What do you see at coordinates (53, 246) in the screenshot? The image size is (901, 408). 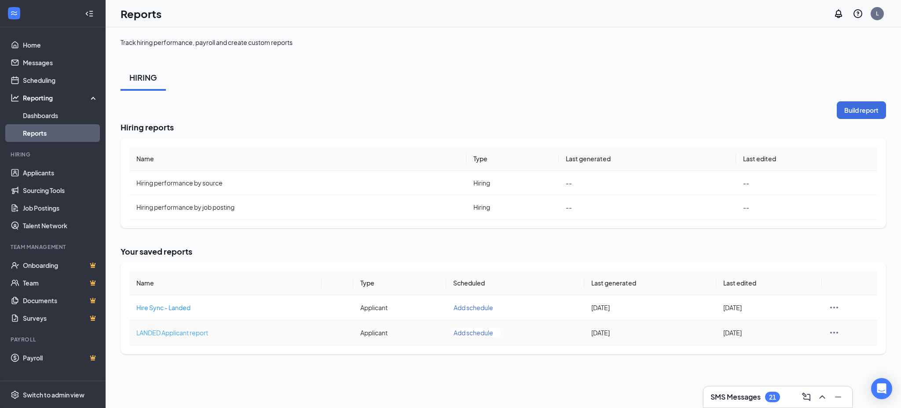 I see `div: Team Management` at bounding box center [53, 246].